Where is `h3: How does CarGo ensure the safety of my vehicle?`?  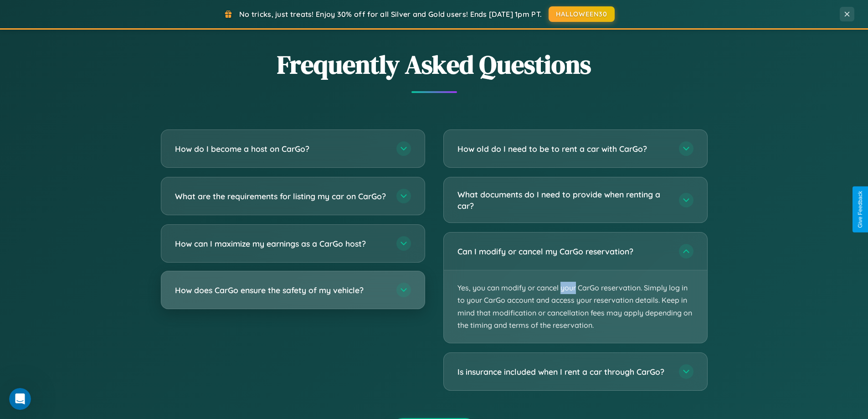 h3: How does CarGo ensure the safety of my vehicle? is located at coordinates (281, 290).